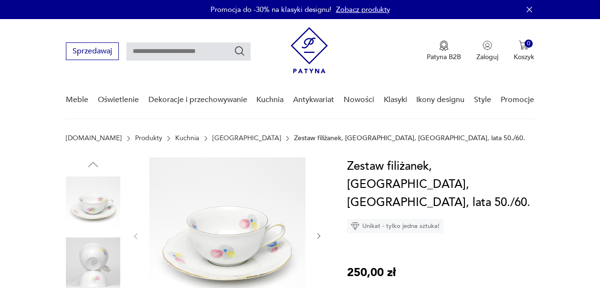  Describe the element at coordinates (518, 100) in the screenshot. I see `a: Promocje` at that location.